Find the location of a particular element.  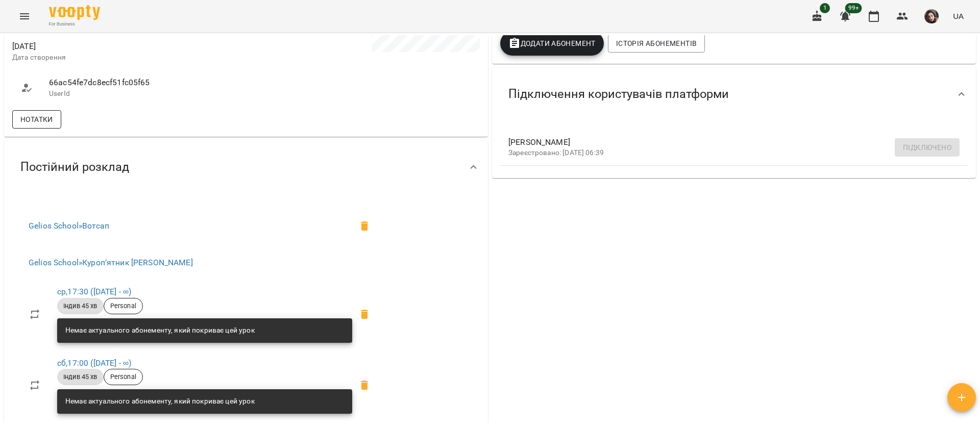

button: Menu is located at coordinates (25, 16).